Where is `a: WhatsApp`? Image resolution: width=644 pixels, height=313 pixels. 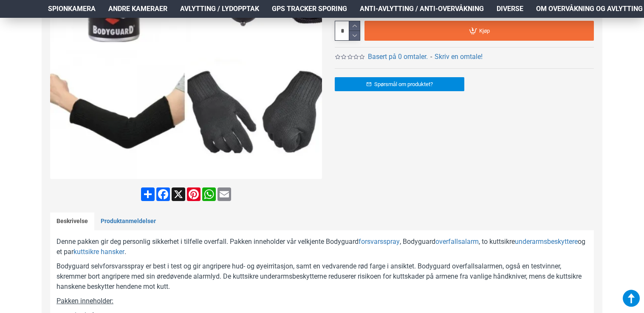 a: WhatsApp is located at coordinates (209, 194).